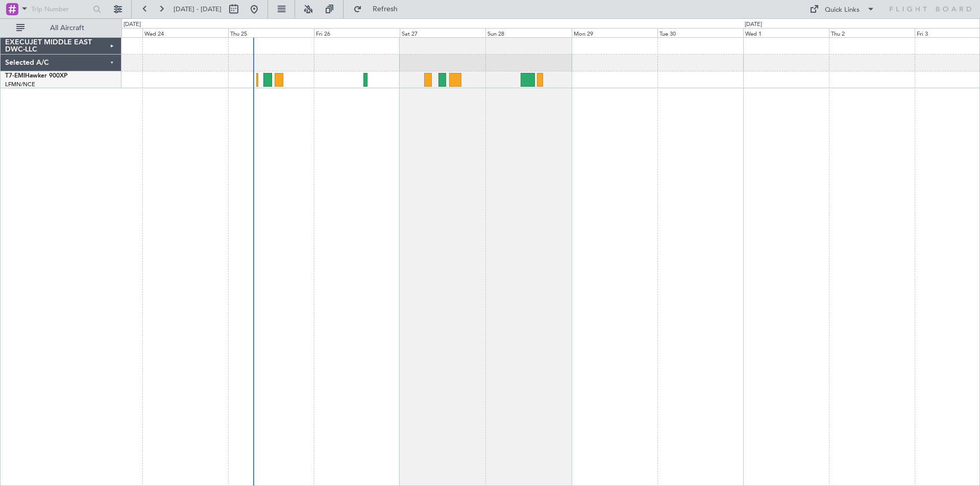  Describe the element at coordinates (786, 32) in the screenshot. I see `div: Wed 1` at that location.